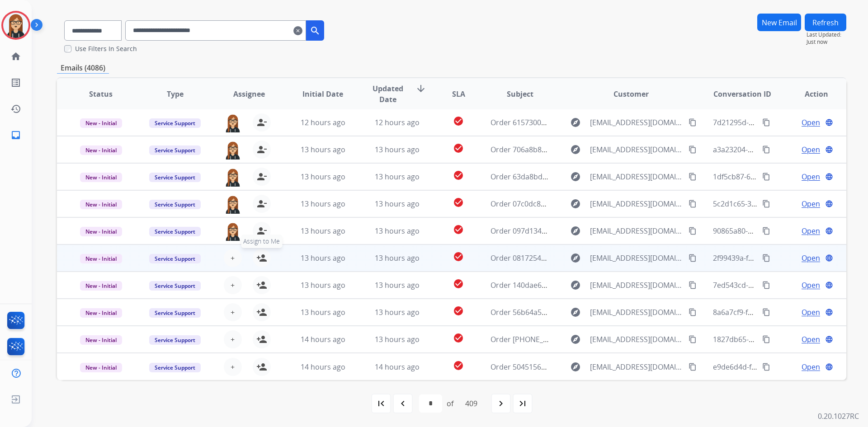 The height and width of the screenshot is (427, 868). I want to click on span: Order 140dae6d-d14a-4cc3-9dd0-d55476c8a53a, so click(572, 286).